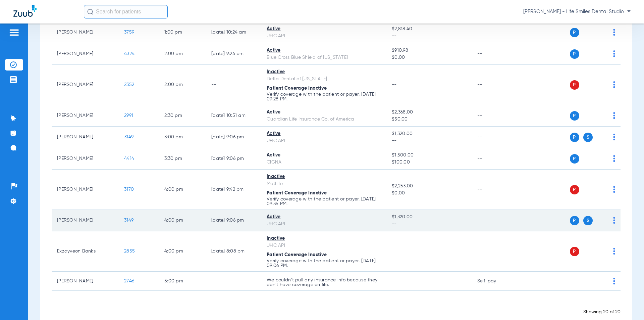  What do you see at coordinates (183, 221) in the screenshot?
I see `td: 4:00 PM` at bounding box center [183, 221].